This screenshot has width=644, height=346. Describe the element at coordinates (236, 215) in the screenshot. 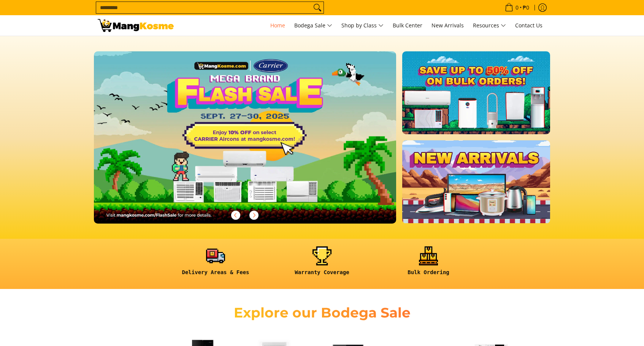

I see `button: Previous` at that location.